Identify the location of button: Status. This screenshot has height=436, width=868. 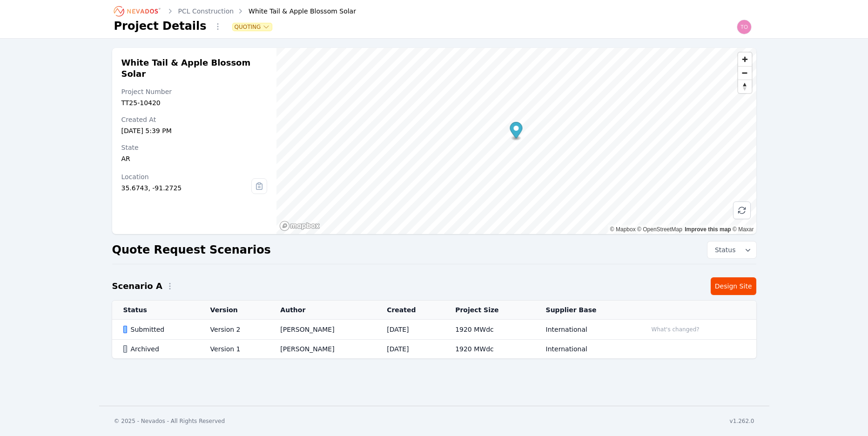
(732, 250).